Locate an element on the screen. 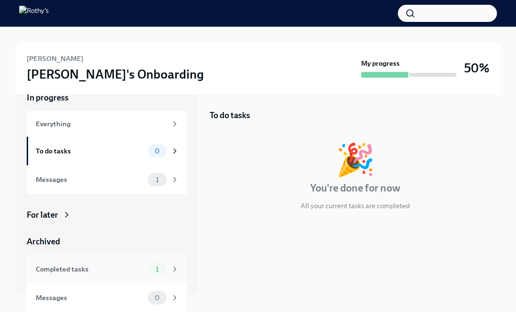 This screenshot has width=516, height=312. a: In progress is located at coordinates (107, 98).